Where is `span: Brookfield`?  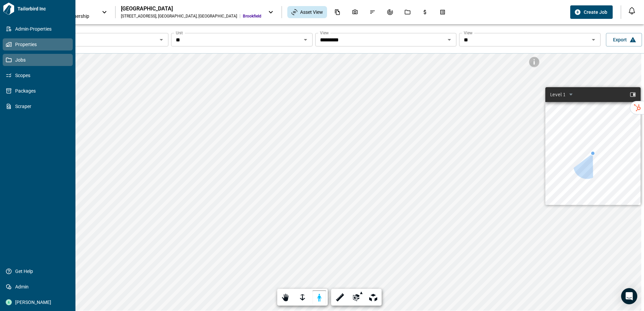
span: Brookfield is located at coordinates (252, 16).